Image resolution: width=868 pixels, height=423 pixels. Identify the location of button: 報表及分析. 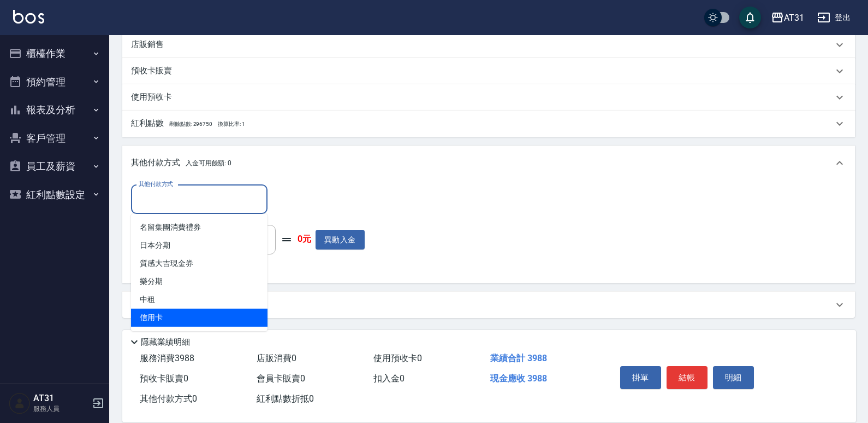
(54, 110).